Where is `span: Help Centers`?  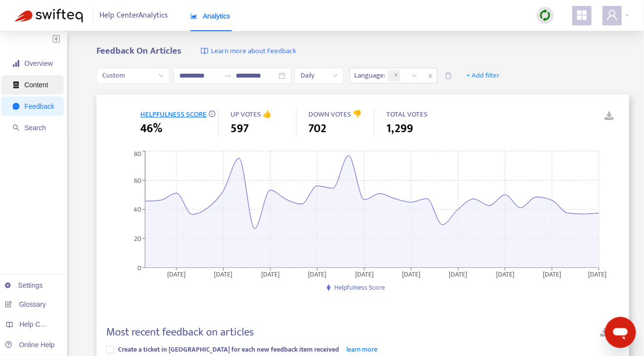
span: Help Centers is located at coordinates (40, 325).